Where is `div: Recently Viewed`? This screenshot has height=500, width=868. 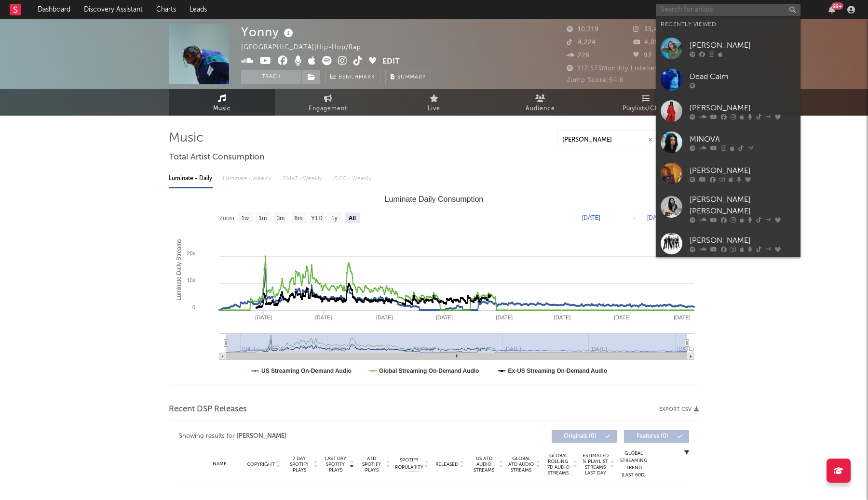 div: Recently Viewed is located at coordinates (728, 24).